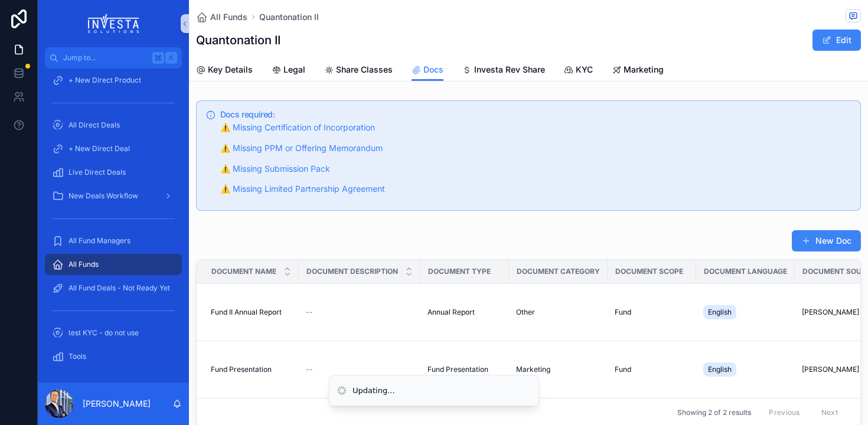 The image size is (868, 425). Describe the element at coordinates (459, 271) in the screenshot. I see `span: Document Type` at that location.